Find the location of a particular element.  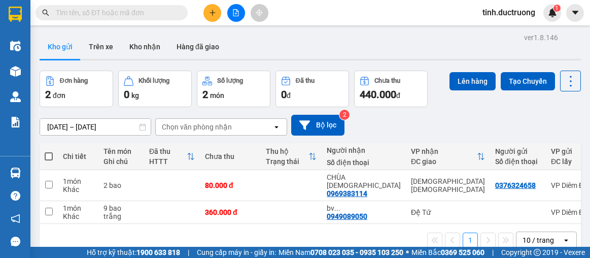

span: 1 is located at coordinates (556, 8).